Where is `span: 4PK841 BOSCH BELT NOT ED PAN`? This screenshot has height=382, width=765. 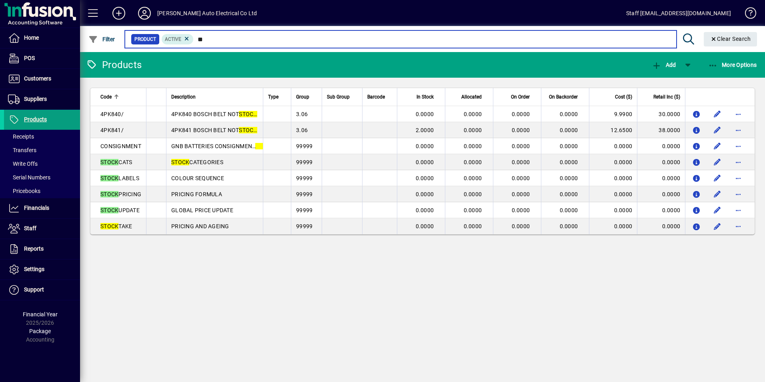
span: 4PK841 BOSCH BELT NOT ED PAN is located at coordinates (224, 130).